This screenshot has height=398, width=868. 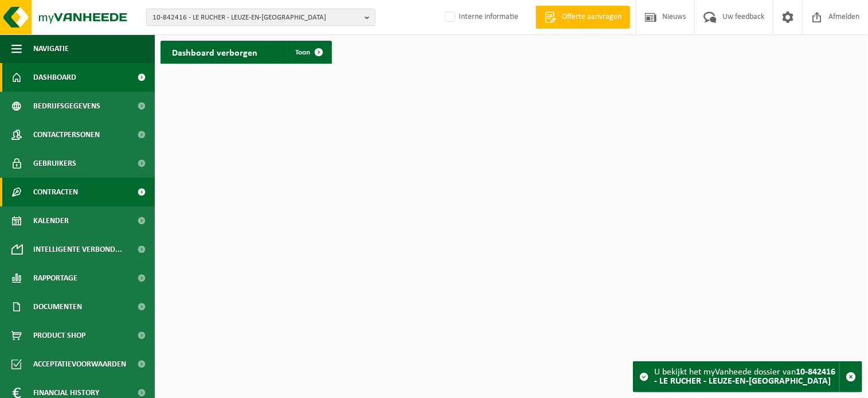 What do you see at coordinates (746, 377) in the screenshot?
I see `div: U bekijkt het myVanheede dossier van` at bounding box center [746, 377].